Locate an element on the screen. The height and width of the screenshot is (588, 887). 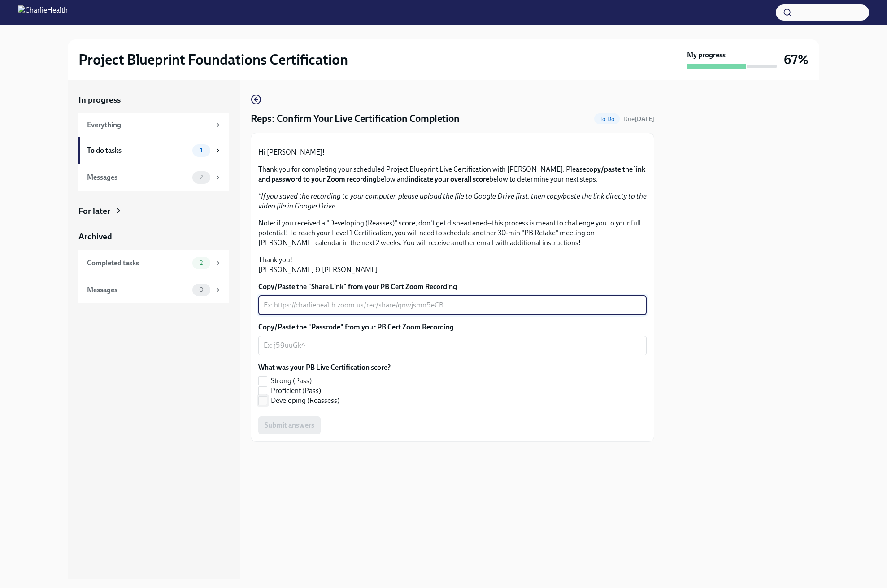
h3: 67% is located at coordinates (796, 60).